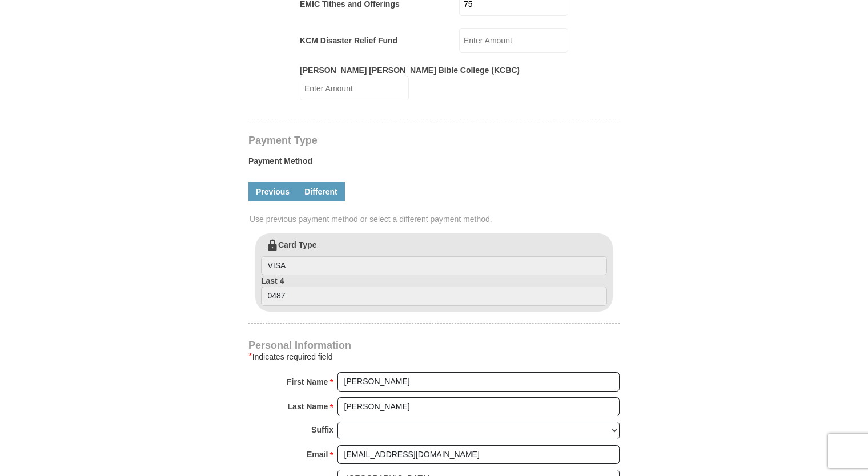  What do you see at coordinates (434, 164) in the screenshot?
I see `label: Payment Method` at bounding box center [434, 164].